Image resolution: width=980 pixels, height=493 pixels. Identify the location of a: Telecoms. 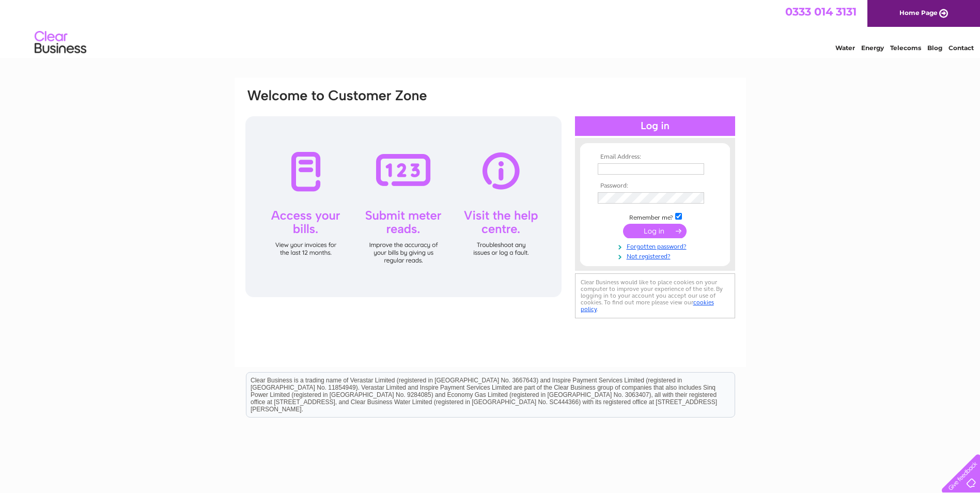
(905, 47).